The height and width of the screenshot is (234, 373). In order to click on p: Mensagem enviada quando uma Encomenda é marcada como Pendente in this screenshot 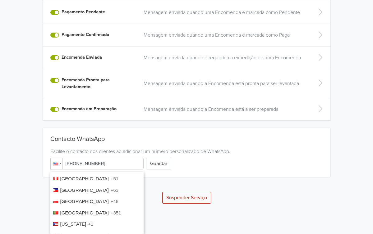, I will do `click(225, 12)`.